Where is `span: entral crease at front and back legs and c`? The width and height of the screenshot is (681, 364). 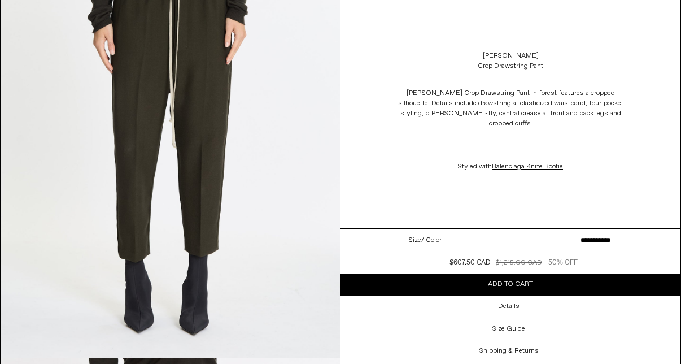 span: entral crease at front and back legs and c is located at coordinates (555, 119).